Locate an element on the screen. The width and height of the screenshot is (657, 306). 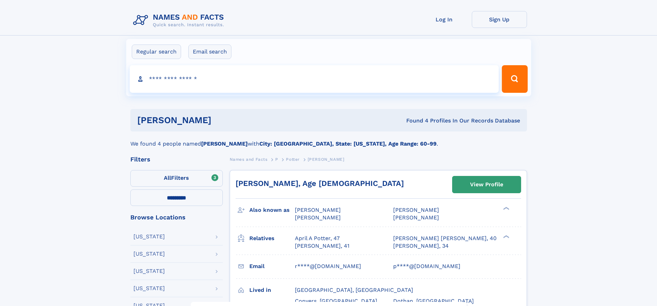
a: P is located at coordinates (276, 159).